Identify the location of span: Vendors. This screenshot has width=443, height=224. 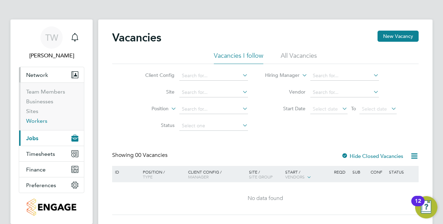
(295, 177).